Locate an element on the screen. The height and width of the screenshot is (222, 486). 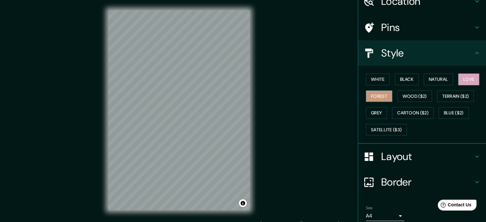
label: Size is located at coordinates (369, 208).